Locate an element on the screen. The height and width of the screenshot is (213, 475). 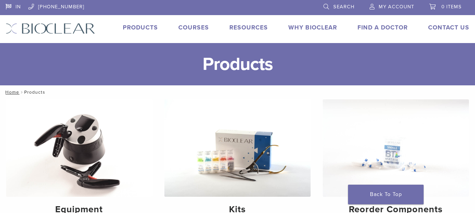
img: Bioclear is located at coordinates (50, 28).